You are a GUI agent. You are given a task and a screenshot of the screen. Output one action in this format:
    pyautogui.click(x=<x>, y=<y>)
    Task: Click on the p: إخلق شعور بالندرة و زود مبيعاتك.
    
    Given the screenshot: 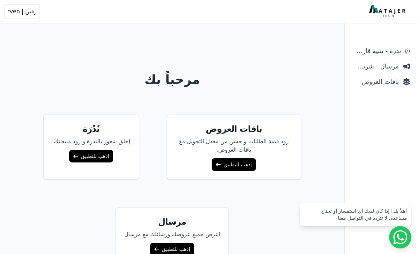 What is the action you would take?
    pyautogui.click(x=91, y=142)
    